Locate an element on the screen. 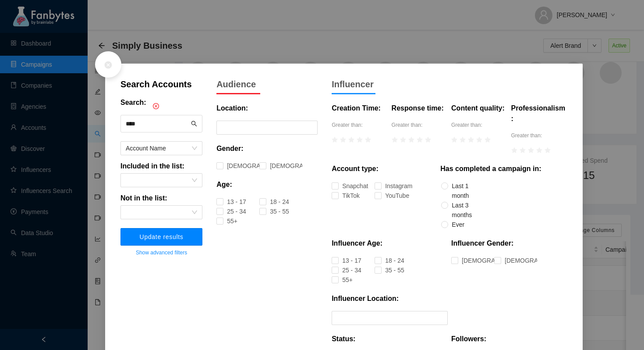 This screenshot has height=350, width=644. p: Has completed a campaign in: is located at coordinates (491, 169).